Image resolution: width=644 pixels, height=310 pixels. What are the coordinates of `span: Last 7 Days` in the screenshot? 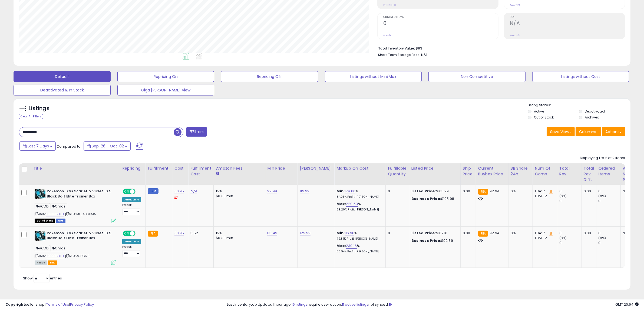 It's located at (38, 146).